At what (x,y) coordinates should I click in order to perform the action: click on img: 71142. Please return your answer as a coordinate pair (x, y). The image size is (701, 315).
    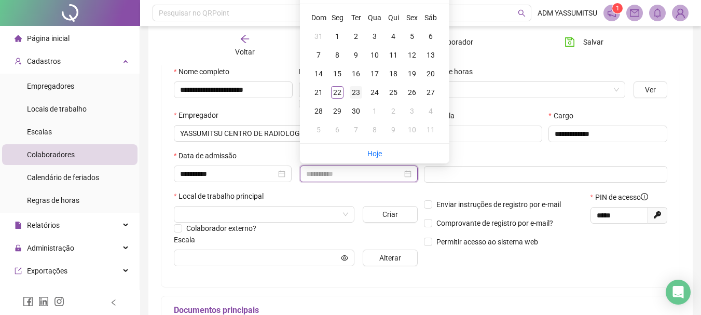
    Looking at the image, I should click on (680, 13).